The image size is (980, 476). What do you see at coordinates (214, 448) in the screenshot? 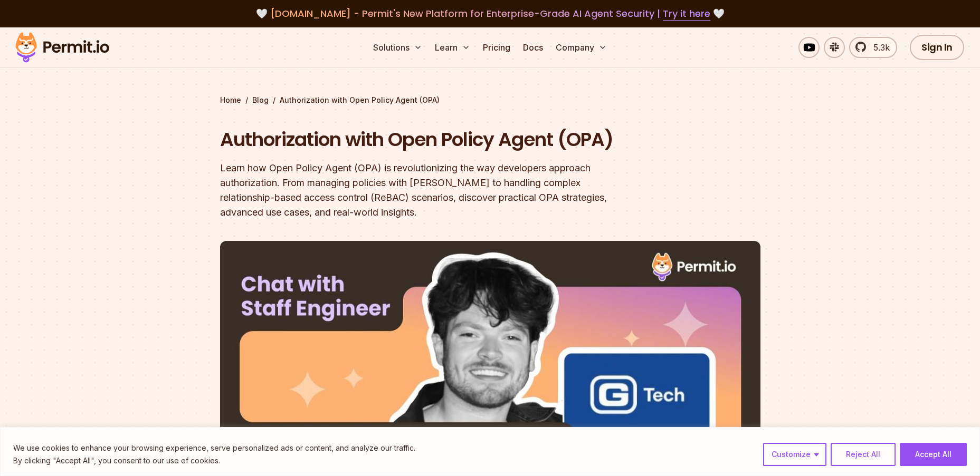
I see `p: We use cookies to enhance your browsing experience, serve personalized ads or content, and analyz...` at bounding box center [214, 448].